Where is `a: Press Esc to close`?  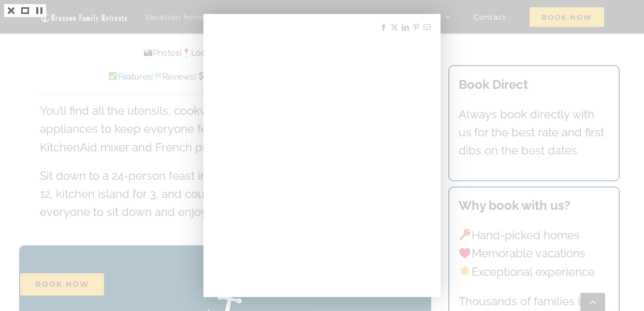
a: Press Esc to close is located at coordinates (11, 10).